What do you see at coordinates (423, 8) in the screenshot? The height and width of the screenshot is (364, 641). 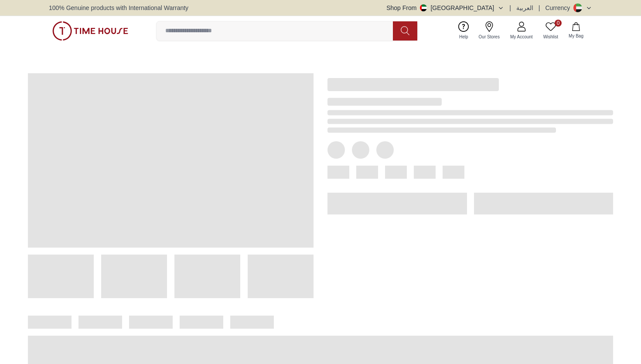 I see `img: United Arab Emirates` at bounding box center [423, 8].